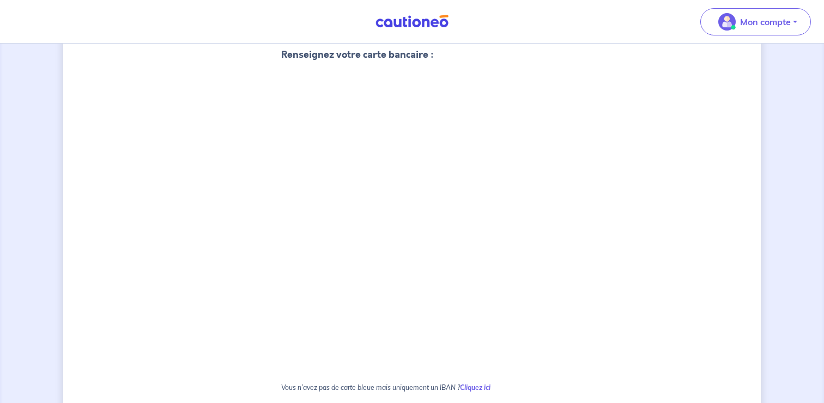 The image size is (824, 403). What do you see at coordinates (765, 22) in the screenshot?
I see `p: Mon compte` at bounding box center [765, 22].